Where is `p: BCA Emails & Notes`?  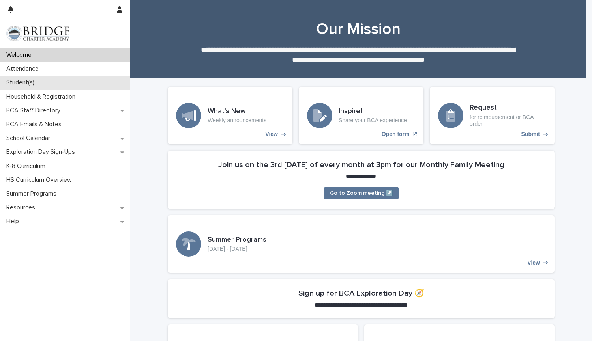
p: BCA Emails & Notes is located at coordinates (36, 124).